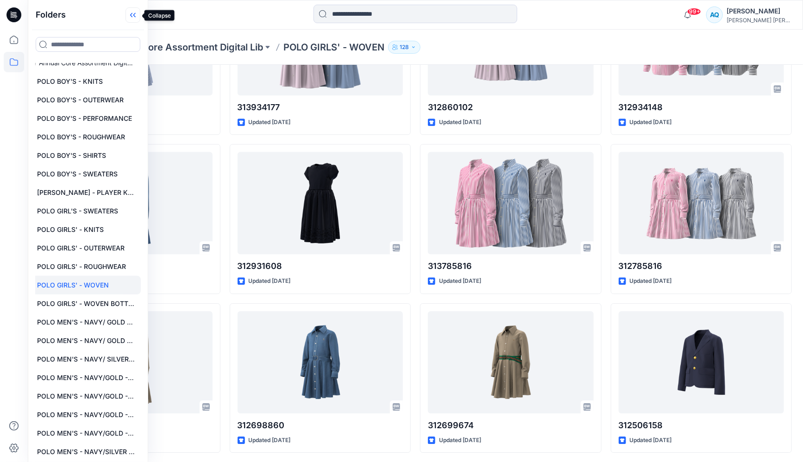 The height and width of the screenshot is (462, 803). I want to click on a: 312698860, so click(321, 362).